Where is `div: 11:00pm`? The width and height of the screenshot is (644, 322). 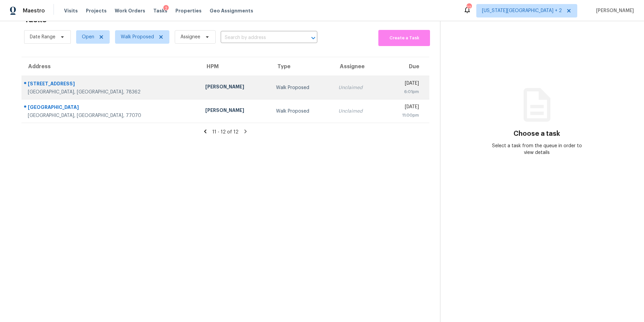 div: 11:00pm is located at coordinates (404, 115).